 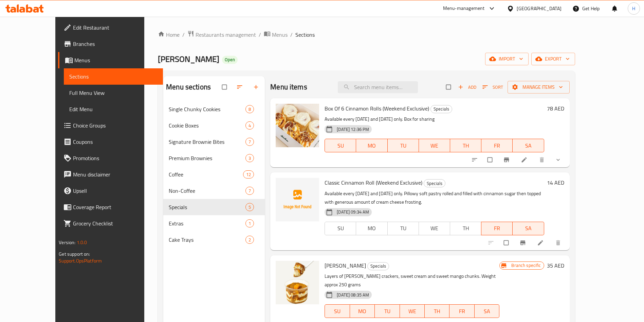 What do you see at coordinates (435, 228) in the screenshot?
I see `span: WE` at bounding box center [435, 228].